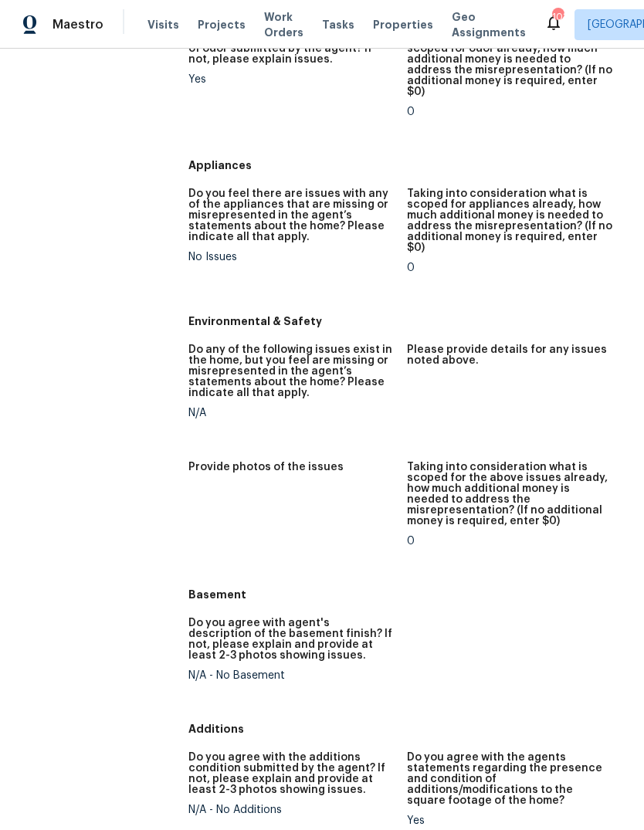  What do you see at coordinates (510, 221) in the screenshot?
I see `h5: Taking into consideration what is scoped for appliances already, how much additional money is nee...` at bounding box center [510, 221].